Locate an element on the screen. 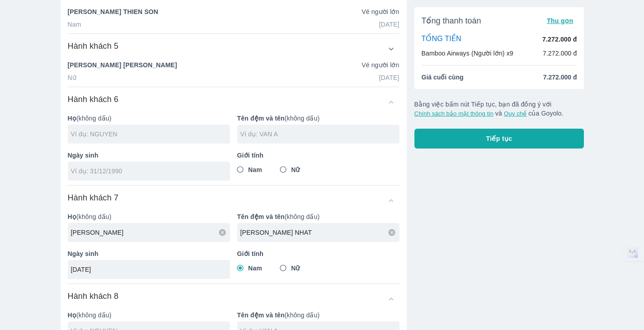  p: Nam is located at coordinates (75, 24).